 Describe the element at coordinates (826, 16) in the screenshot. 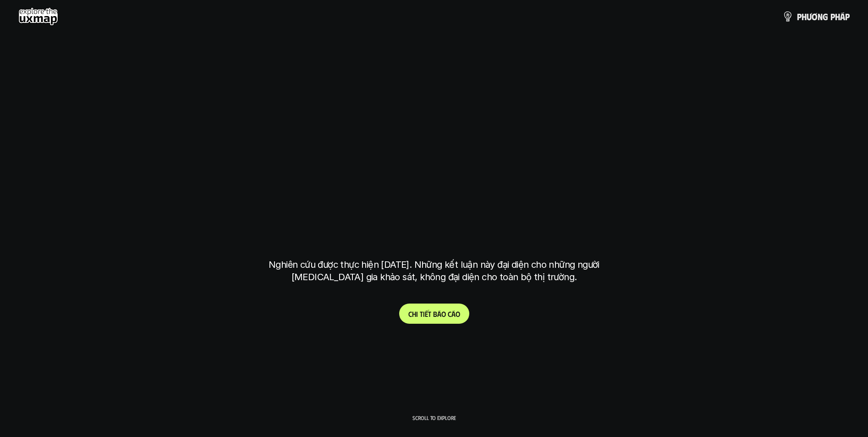

I see `span: g` at that location.